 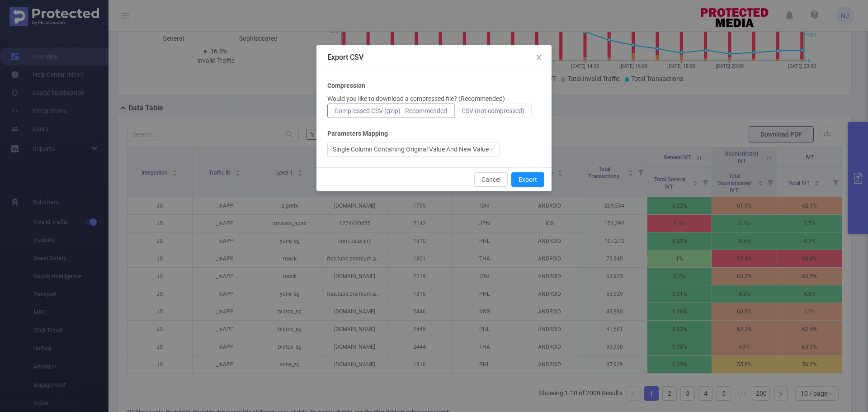 I want to click on b: Compression, so click(x=346, y=86).